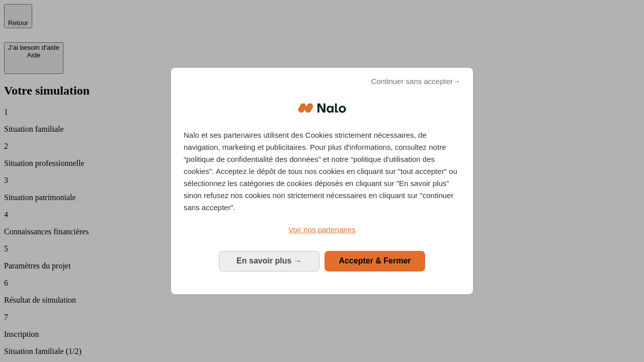  I want to click on button: En savoir plus: Configurer vos consentements, so click(269, 261).